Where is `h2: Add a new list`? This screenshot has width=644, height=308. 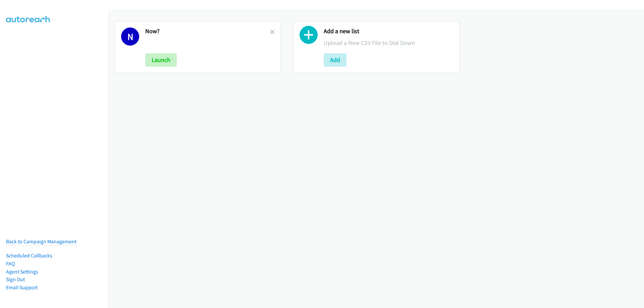 h2: Add a new list is located at coordinates (388, 31).